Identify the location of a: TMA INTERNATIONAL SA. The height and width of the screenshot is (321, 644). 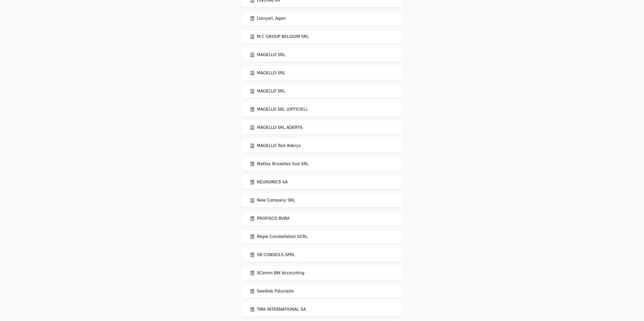
(278, 309).